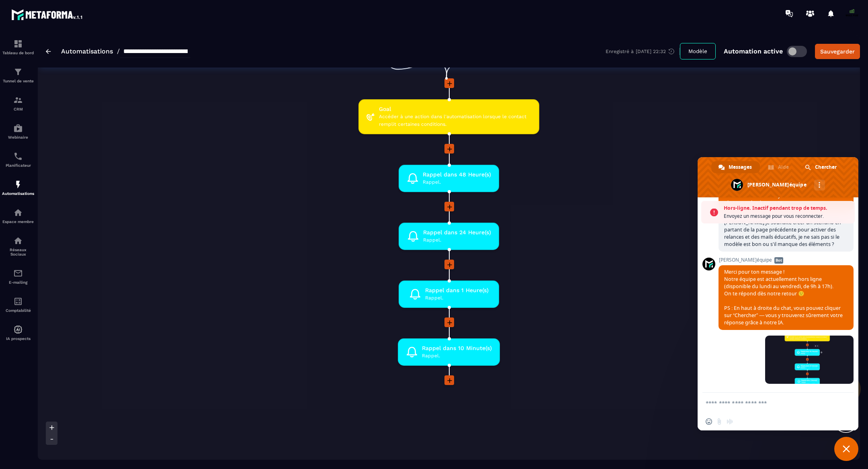 The width and height of the screenshot is (868, 469). What do you see at coordinates (18, 75) in the screenshot?
I see `a: formationformationTunnel de vente` at bounding box center [18, 75].